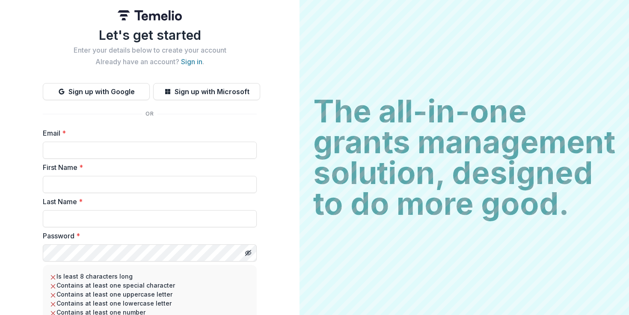  I want to click on button: Toggle password visibility, so click(248, 253).